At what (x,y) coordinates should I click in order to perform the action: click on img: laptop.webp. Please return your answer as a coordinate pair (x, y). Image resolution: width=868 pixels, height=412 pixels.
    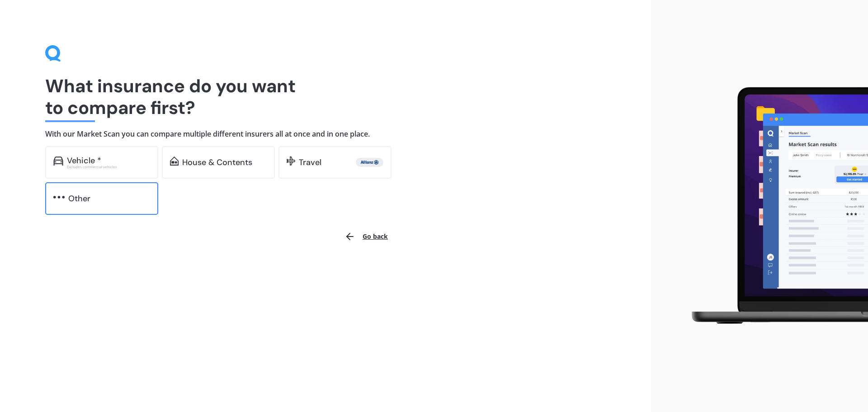
    Looking at the image, I should click on (773, 207).